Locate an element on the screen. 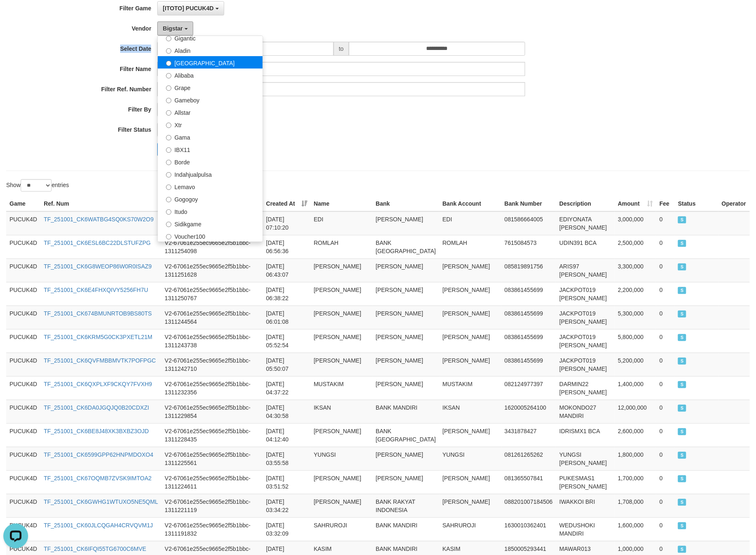 The height and width of the screenshot is (555, 756). a: TF_251001_CK6QVFMBBMVTK7POFPGC is located at coordinates (100, 361).